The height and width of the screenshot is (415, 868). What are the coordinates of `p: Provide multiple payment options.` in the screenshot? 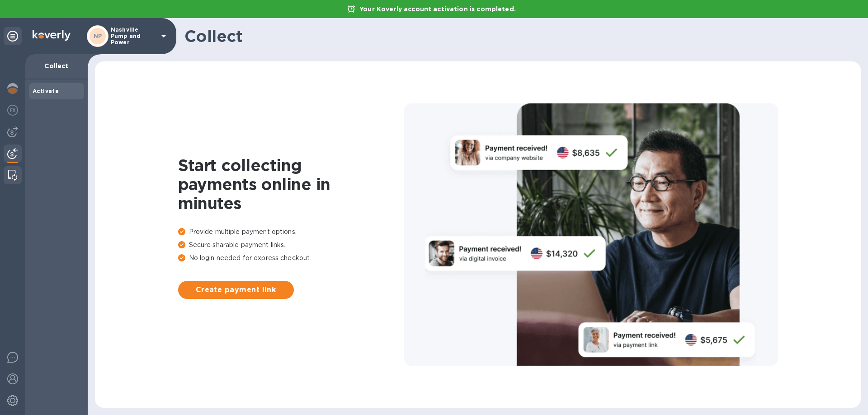 It's located at (291, 232).